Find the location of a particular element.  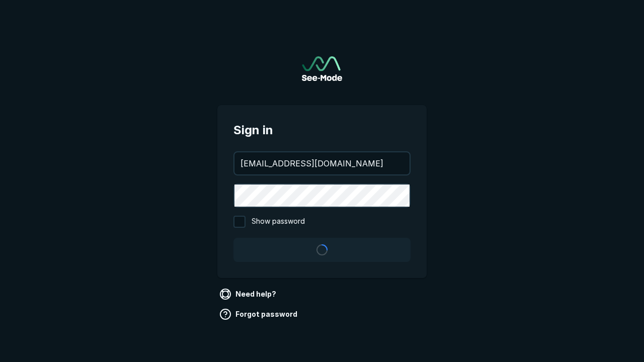

span: Show password is located at coordinates (278, 222).